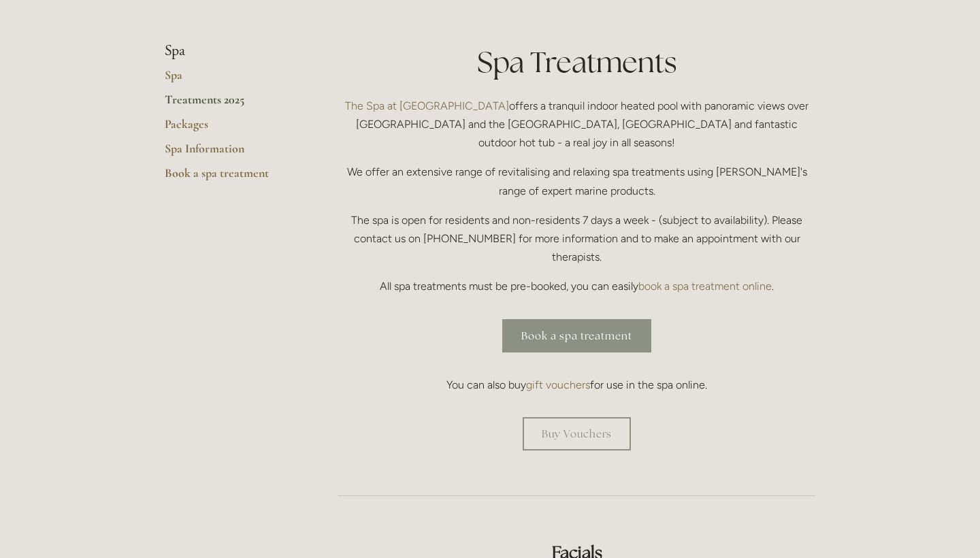  Describe the element at coordinates (229, 153) in the screenshot. I see `a: Spa Information` at that location.